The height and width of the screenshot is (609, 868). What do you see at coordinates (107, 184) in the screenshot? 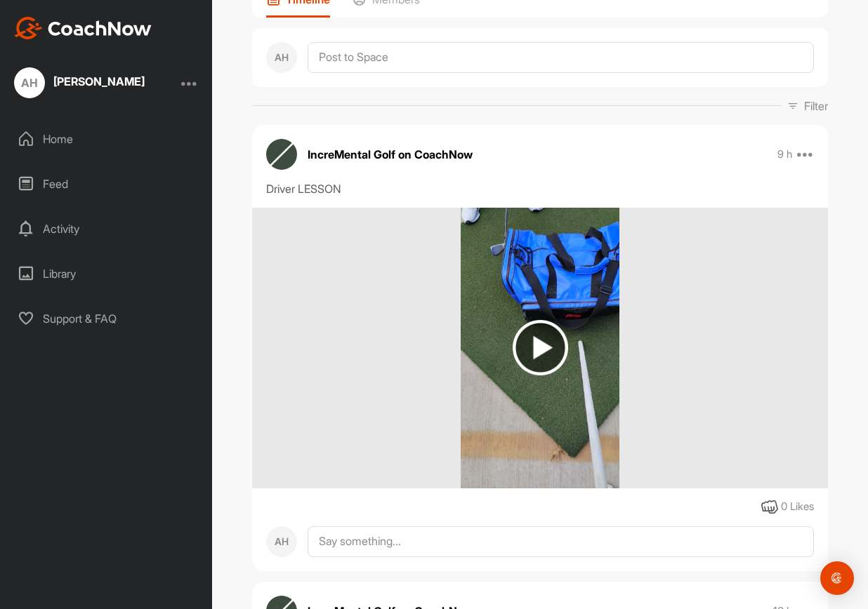
I see `div: Feed` at bounding box center [107, 184].